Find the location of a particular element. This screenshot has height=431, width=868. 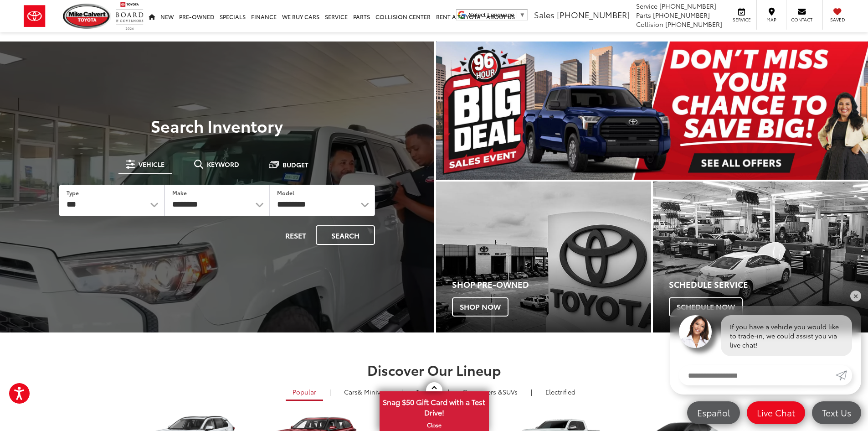

h4: Schedule Service is located at coordinates (769, 284).